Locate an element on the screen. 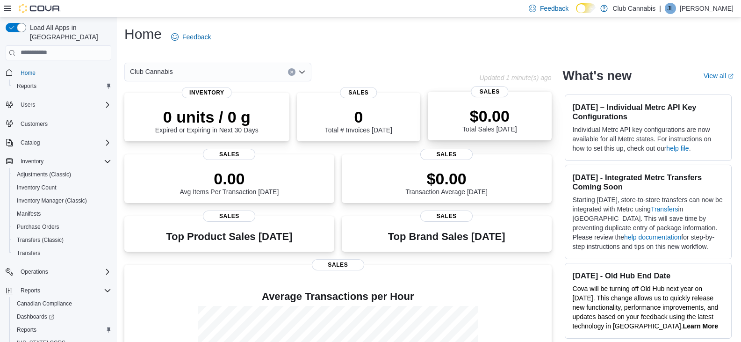  a: Canadian Compliance is located at coordinates (44, 304).